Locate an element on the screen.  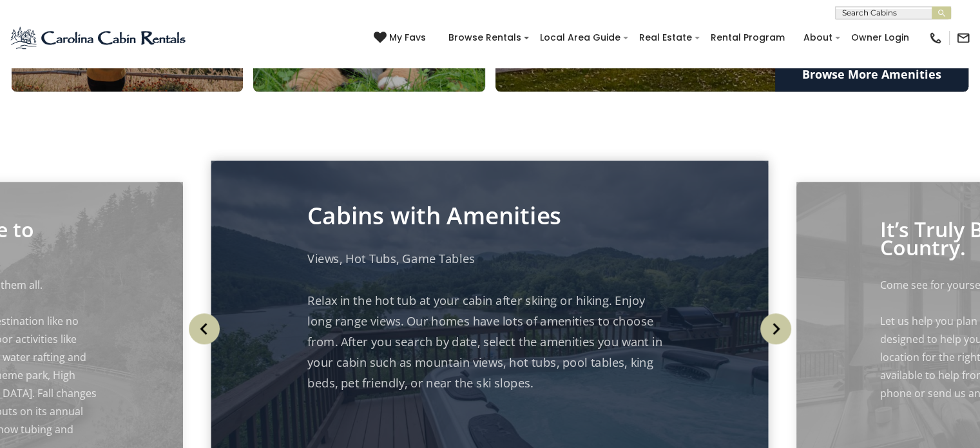
p: Views, Hot Tubs, Game Tables Relax in the hot tub at your cabin after skiing or hiking. Enjoy lon... is located at coordinates (490, 320).